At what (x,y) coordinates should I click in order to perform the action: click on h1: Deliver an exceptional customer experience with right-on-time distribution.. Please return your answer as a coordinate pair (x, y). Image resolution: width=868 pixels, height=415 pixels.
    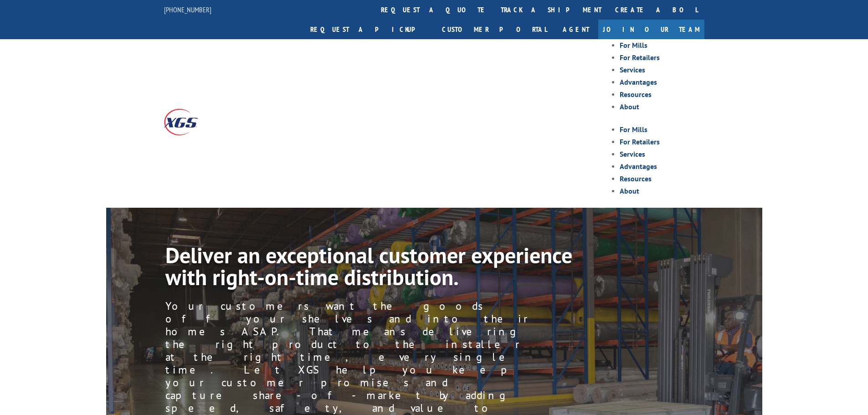
    Looking at the image, I should click on (370, 269).